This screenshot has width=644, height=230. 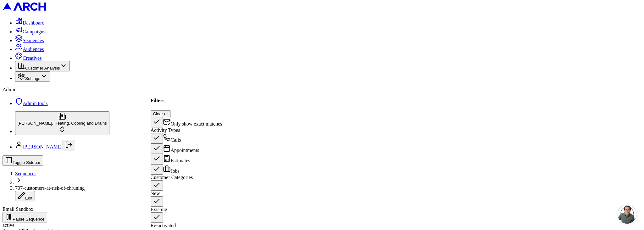 What do you see at coordinates (161, 114) in the screenshot?
I see `button: Clear all filters` at bounding box center [161, 114].